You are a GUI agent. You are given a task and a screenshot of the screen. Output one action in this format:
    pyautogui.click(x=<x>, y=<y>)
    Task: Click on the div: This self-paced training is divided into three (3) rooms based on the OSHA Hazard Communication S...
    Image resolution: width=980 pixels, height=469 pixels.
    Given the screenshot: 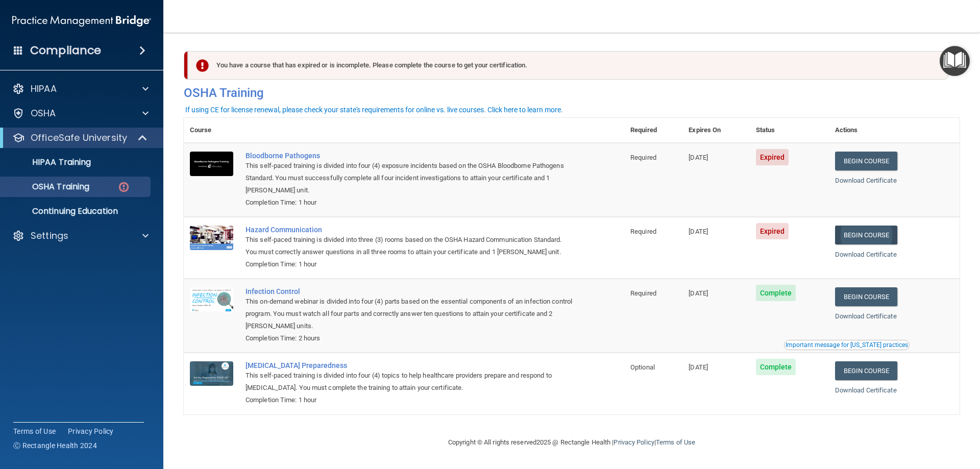 What is the action you would take?
    pyautogui.click(x=410, y=246)
    